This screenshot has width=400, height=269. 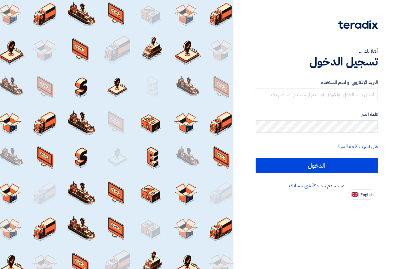 I want to click on button: English, so click(x=361, y=195).